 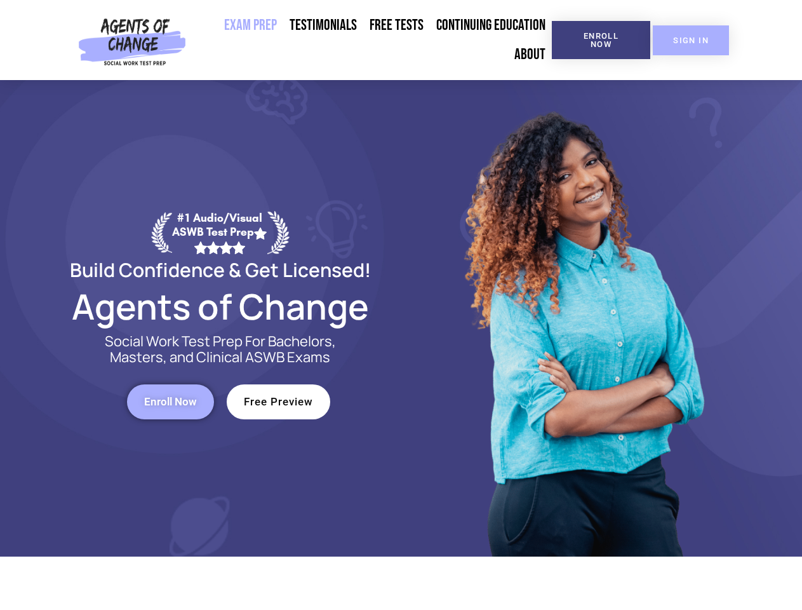 What do you see at coordinates (220, 269) in the screenshot?
I see `h2: Build Confidence & Get Licensed!` at bounding box center [220, 269].